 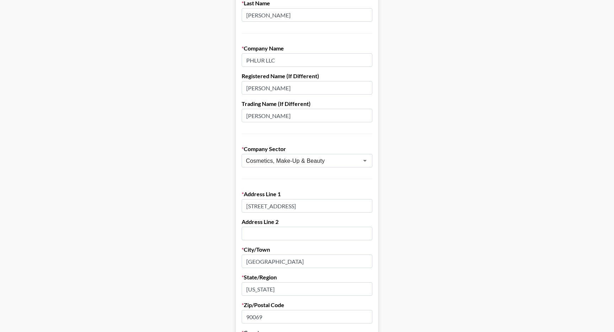 What do you see at coordinates (307, 194) in the screenshot?
I see `label: Address Line 1` at bounding box center [307, 194].